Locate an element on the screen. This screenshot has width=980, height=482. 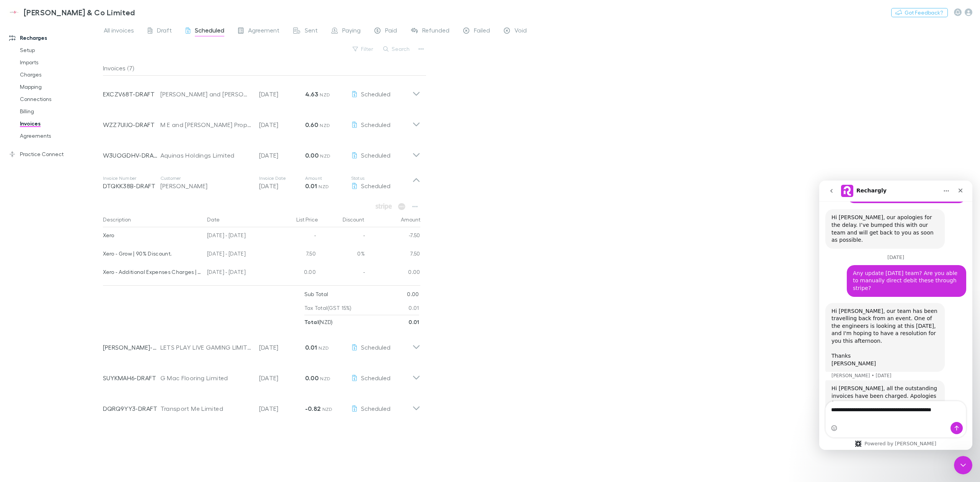
div: -7.50 is located at coordinates (393, 236).